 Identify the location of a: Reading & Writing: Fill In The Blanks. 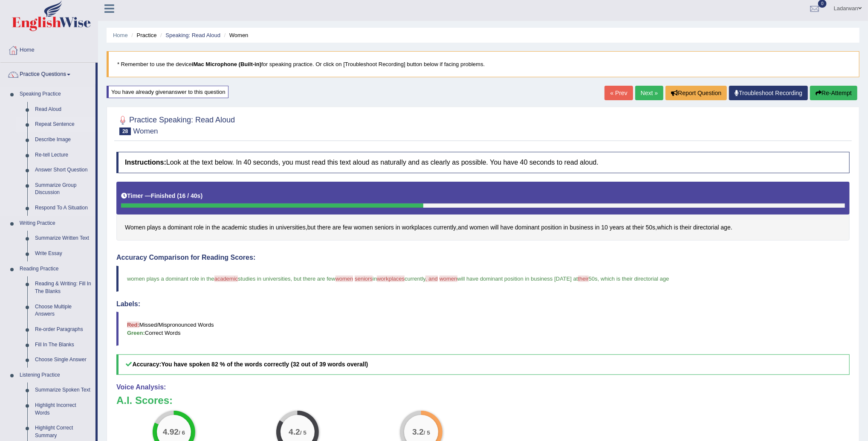
(64, 287).